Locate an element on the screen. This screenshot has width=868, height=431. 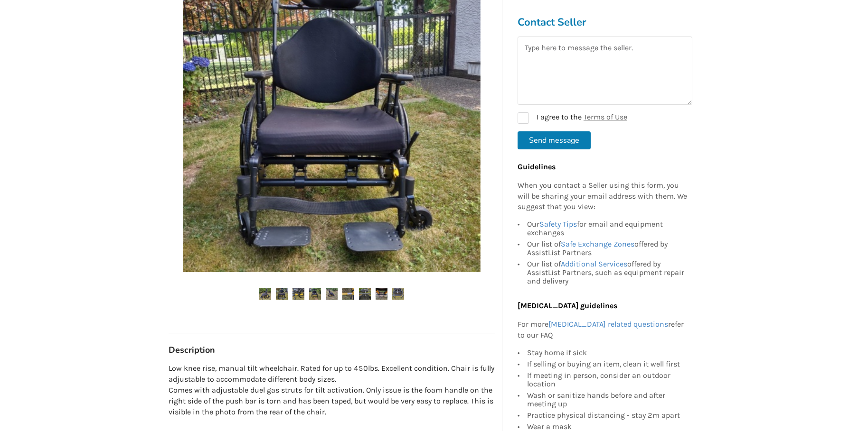
div: Our list of offered by AssistList Partners is located at coordinates (607, 249).